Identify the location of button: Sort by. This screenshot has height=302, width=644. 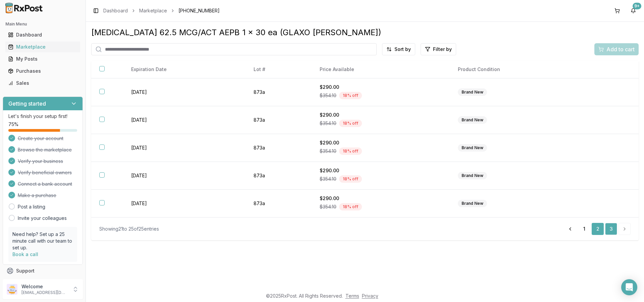
(399, 49).